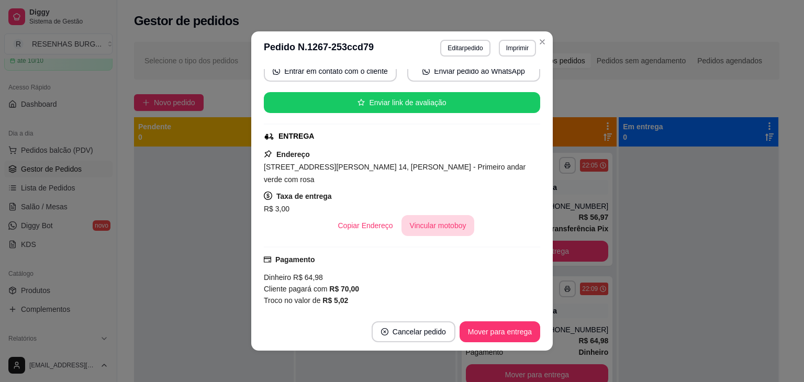 The image size is (804, 382). Describe the element at coordinates (344, 289) in the screenshot. I see `strong: R$ 70,00` at that location.